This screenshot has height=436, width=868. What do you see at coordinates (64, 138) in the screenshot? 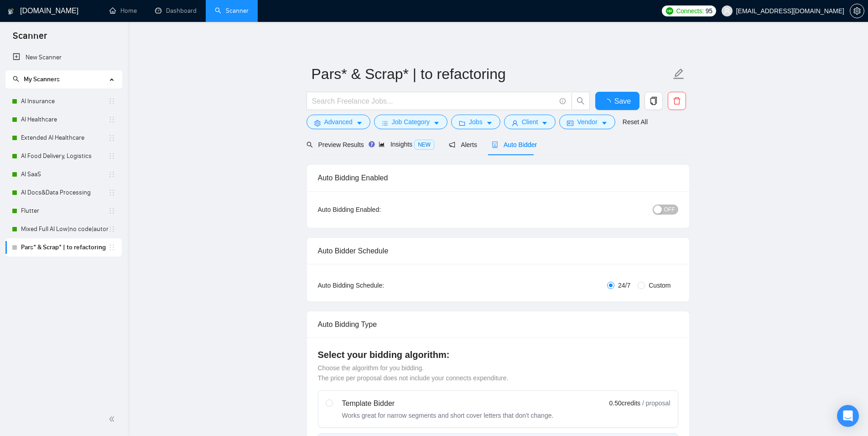
I see `a: Extended AI Healthcare` at bounding box center [64, 138].